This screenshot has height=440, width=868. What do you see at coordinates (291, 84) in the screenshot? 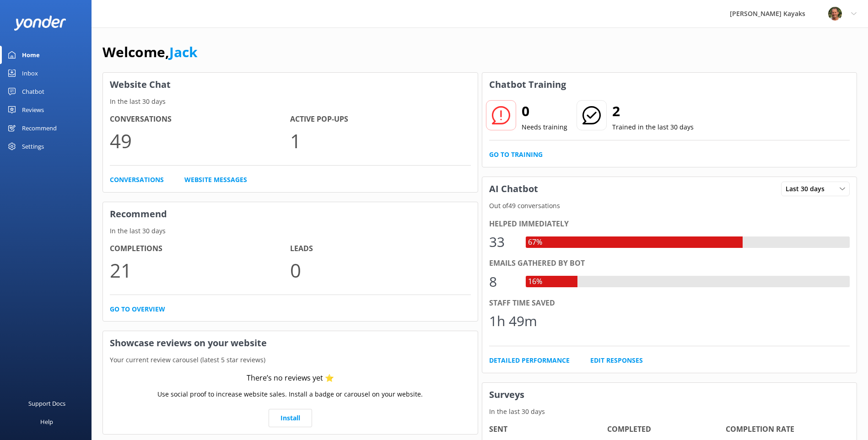
I see `h3: Website Chat` at bounding box center [291, 84].